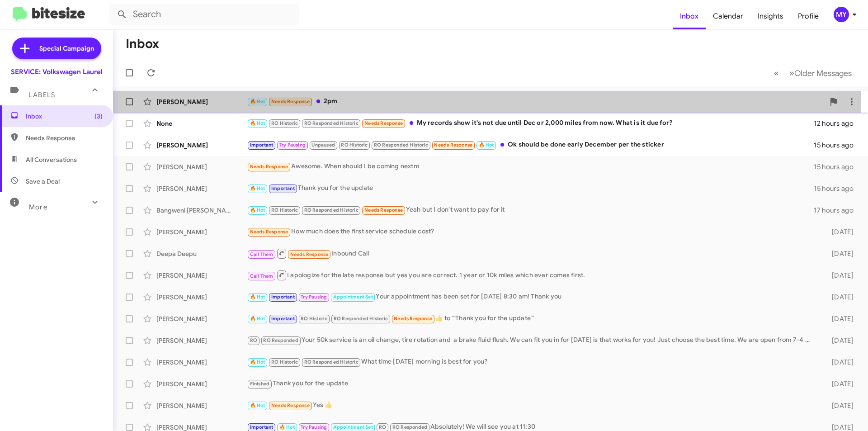 This screenshot has width=868, height=431. Describe the element at coordinates (42, 95) in the screenshot. I see `span: Labels` at that location.